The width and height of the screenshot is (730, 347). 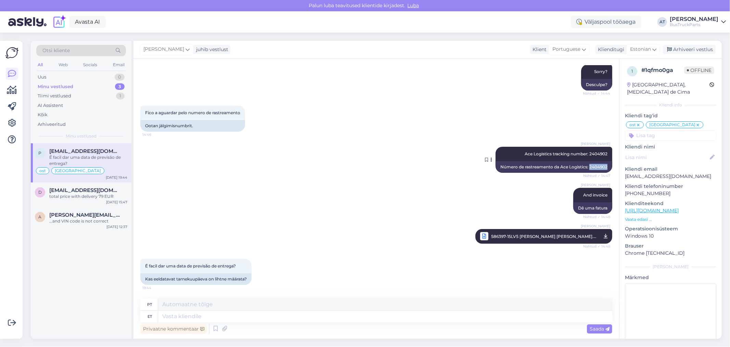 What do you see at coordinates (174, 328) in the screenshot?
I see `div: Privaatne kommentaar` at bounding box center [174, 328].